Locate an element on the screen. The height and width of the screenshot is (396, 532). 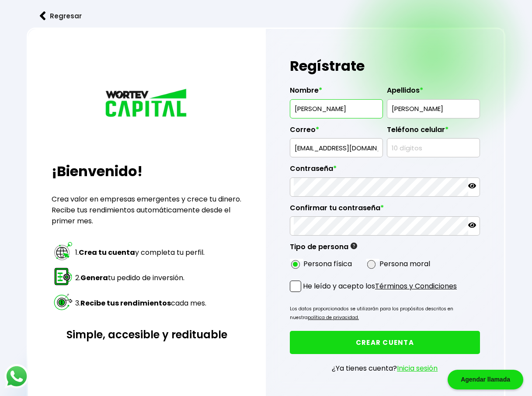
td: 1. y completa tu perfil. is located at coordinates (140, 253).